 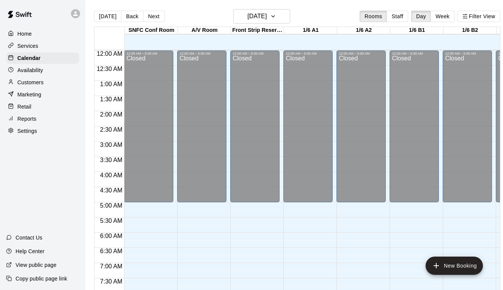 I want to click on span: 5:30 AM, so click(x=111, y=220).